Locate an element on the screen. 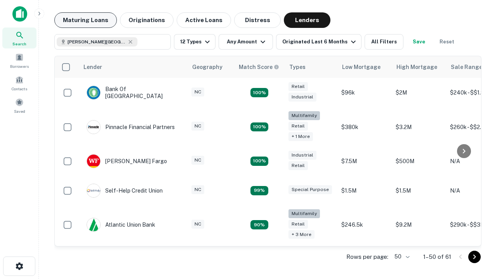 This screenshot has width=497, height=279. td: $500M is located at coordinates (419, 161).